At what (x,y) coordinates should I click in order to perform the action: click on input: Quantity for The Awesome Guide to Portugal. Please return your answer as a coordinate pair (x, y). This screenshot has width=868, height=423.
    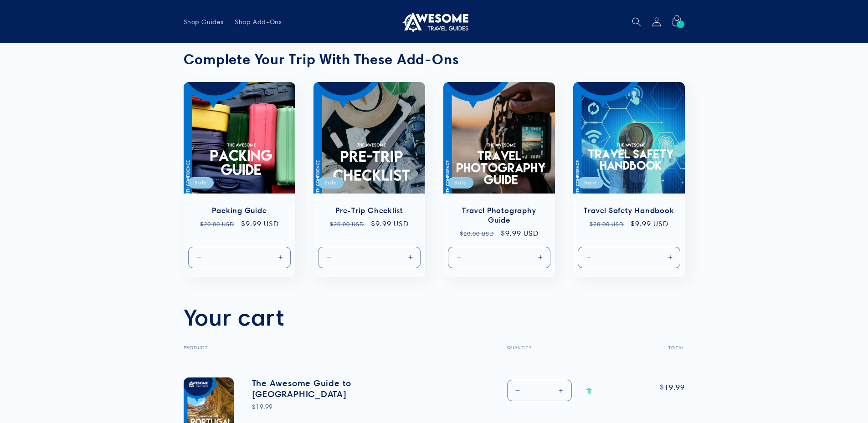
    Looking at the image, I should click on (540, 391).